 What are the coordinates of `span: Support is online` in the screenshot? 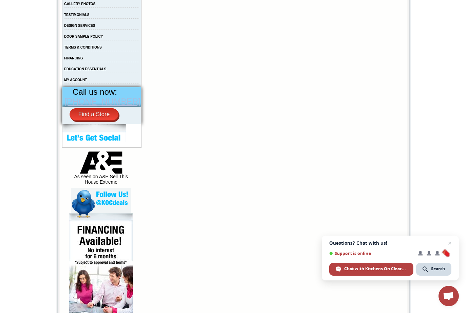 It's located at (372, 253).